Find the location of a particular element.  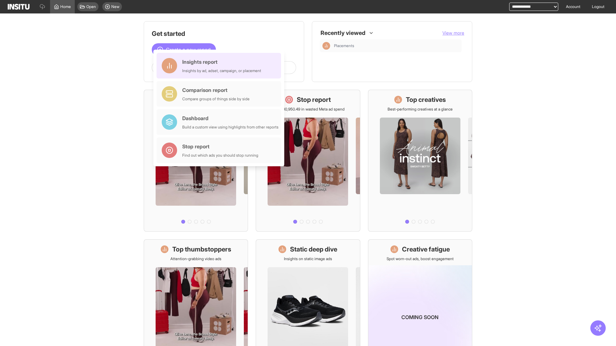

div: Insights by ad, adset, campaign, or placement is located at coordinates (222, 71).